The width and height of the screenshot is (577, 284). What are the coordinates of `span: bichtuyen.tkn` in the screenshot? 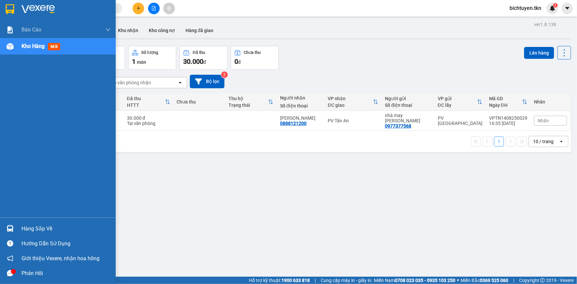 It's located at (526, 8).